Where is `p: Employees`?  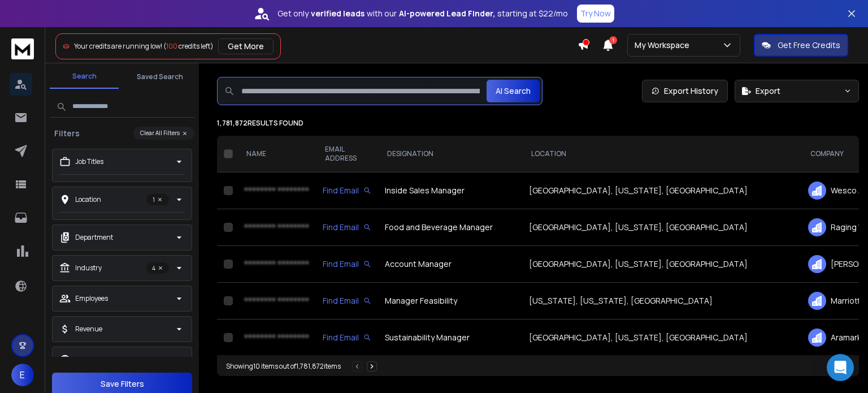
p: Employees is located at coordinates (92, 299).